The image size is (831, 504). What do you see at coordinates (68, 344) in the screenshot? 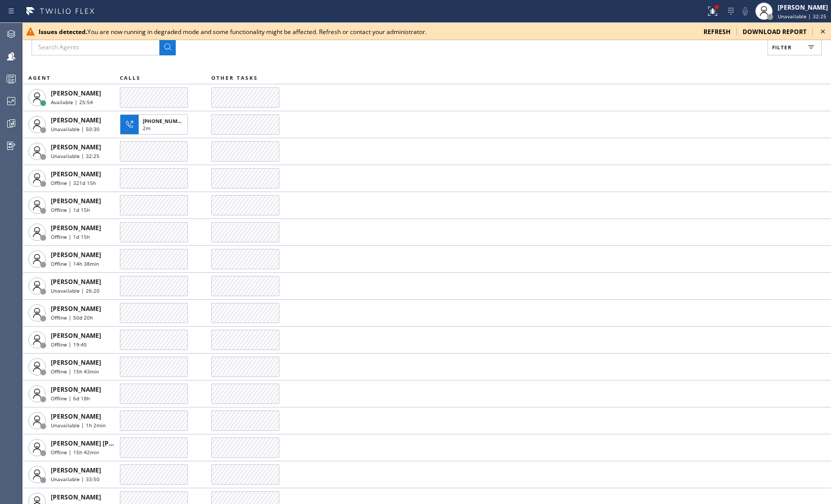
I see `span: Offline | 19:45` at bounding box center [68, 344].